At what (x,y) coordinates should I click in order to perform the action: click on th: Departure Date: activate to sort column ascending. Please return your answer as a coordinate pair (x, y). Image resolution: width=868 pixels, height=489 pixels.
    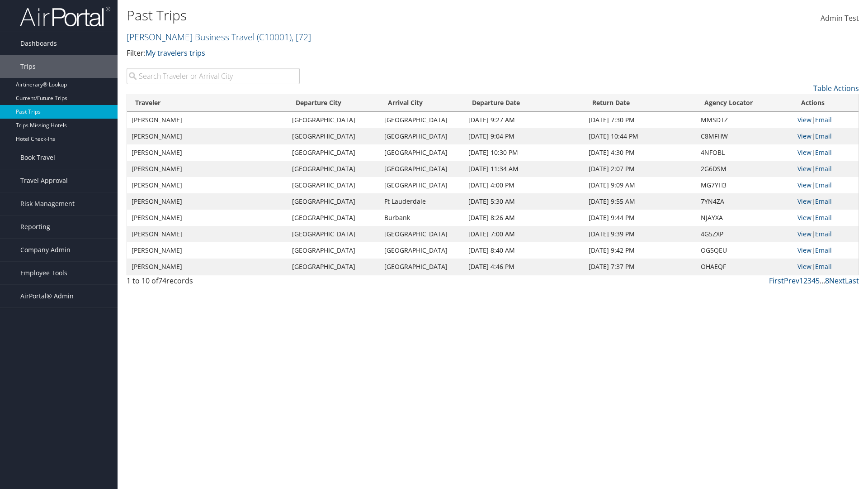
    Looking at the image, I should click on (524, 103).